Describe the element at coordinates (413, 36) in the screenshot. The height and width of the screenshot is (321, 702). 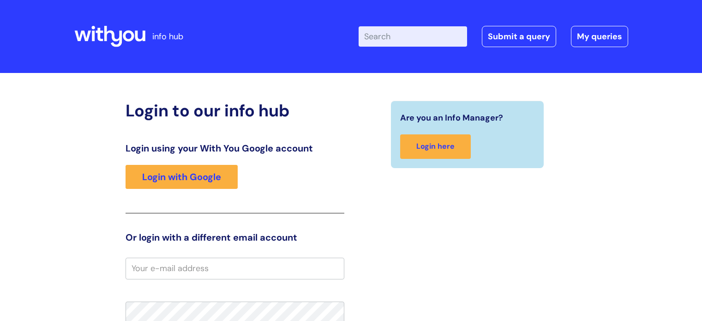
I see `input: Search` at that location.